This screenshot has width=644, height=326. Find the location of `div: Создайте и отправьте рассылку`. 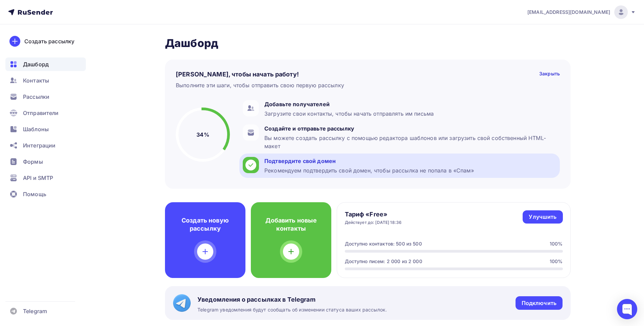

div: Создайте и отправьте рассылку is located at coordinates (410, 128).